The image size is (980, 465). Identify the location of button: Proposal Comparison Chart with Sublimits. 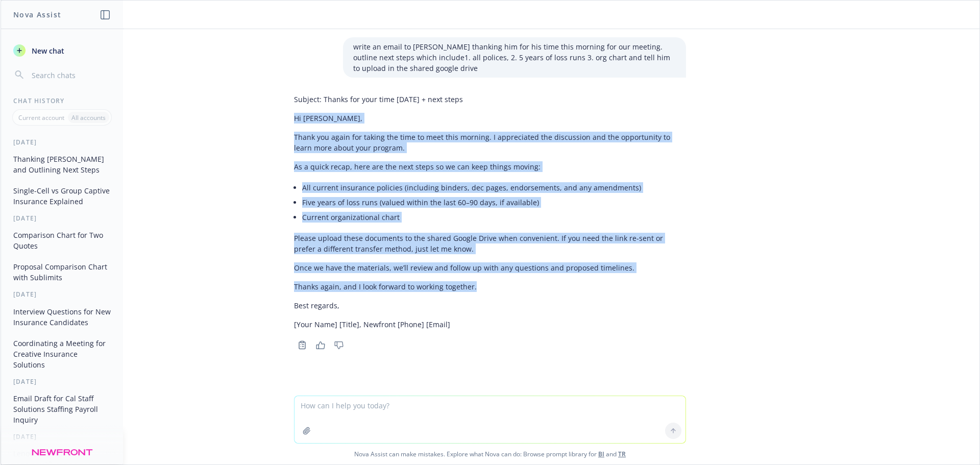
(62, 272).